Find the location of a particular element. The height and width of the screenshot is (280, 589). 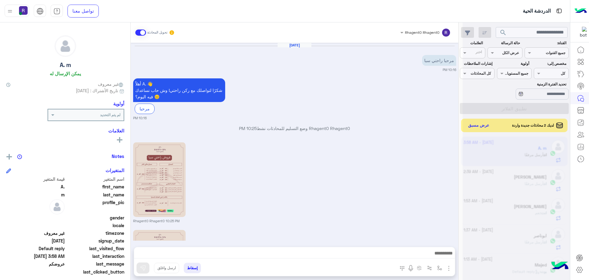

img: Logo is located at coordinates (581, 11).